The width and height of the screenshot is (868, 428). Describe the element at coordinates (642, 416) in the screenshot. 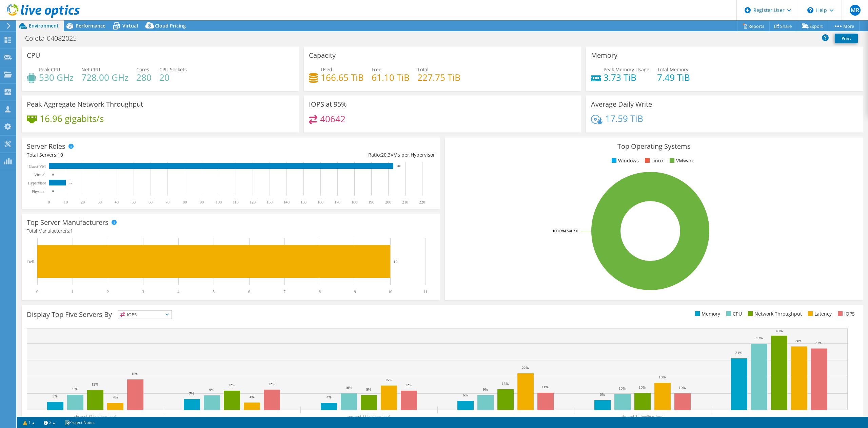

I see `text: sjo-esxi-14.intelbras.local` at that location.